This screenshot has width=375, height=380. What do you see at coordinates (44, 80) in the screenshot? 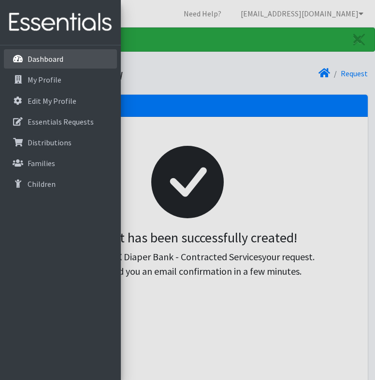
I see `p: My Profile` at bounding box center [44, 80].